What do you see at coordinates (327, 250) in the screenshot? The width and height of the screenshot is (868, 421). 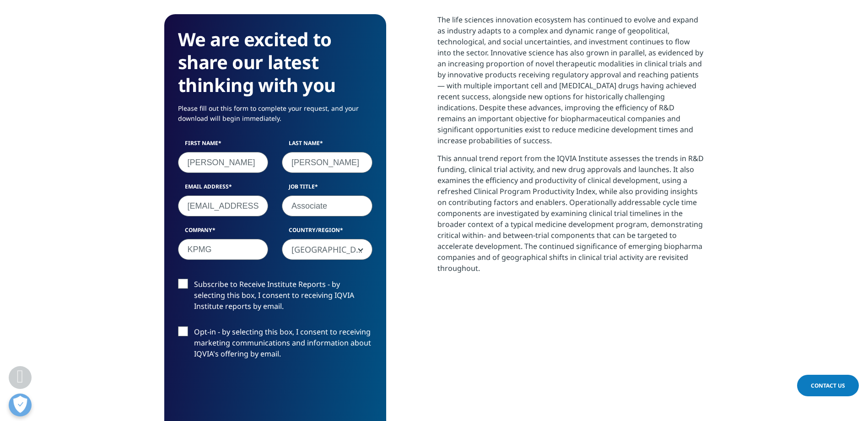 I see `span: Switzerland` at bounding box center [327, 250].